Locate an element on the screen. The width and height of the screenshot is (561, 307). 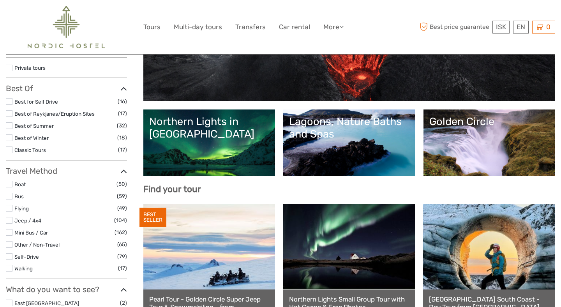
h3: Best Of is located at coordinates (66, 88).